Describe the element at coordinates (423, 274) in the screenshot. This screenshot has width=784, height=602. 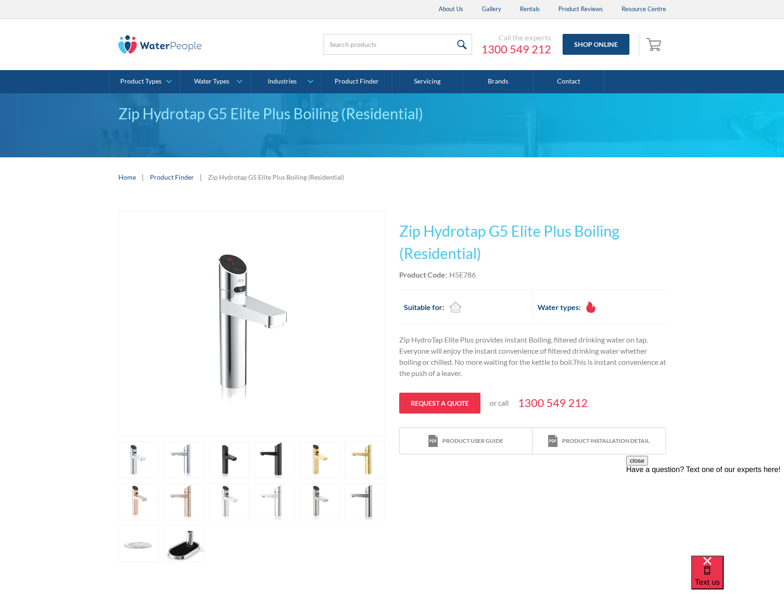
I see `strong: Product Code:` at that location.